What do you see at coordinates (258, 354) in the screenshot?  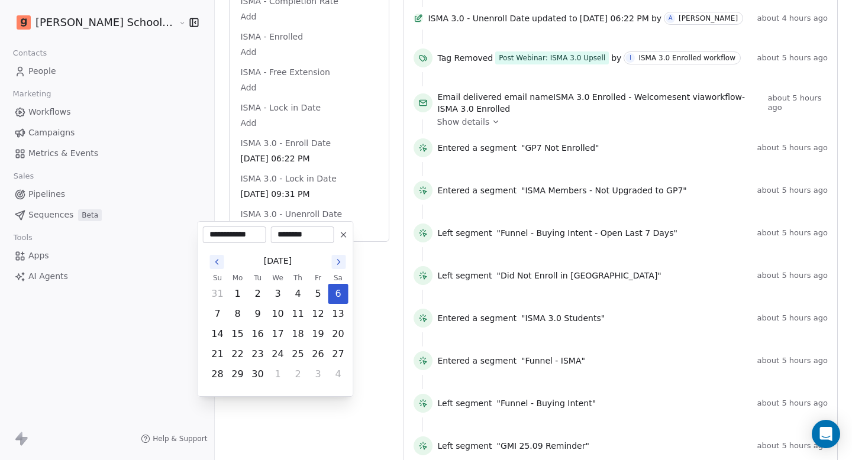 I see `button: Tuesday, April 23rd, 2086` at bounding box center [258, 354].